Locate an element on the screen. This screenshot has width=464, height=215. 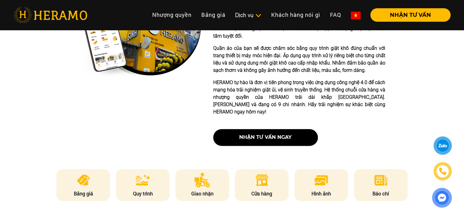
a: NHẬN TƯ VẤN is located at coordinates (408, 15).